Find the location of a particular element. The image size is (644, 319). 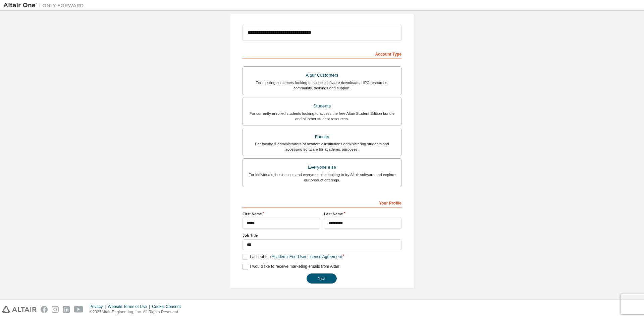

label: I accept the is located at coordinates (292, 257).